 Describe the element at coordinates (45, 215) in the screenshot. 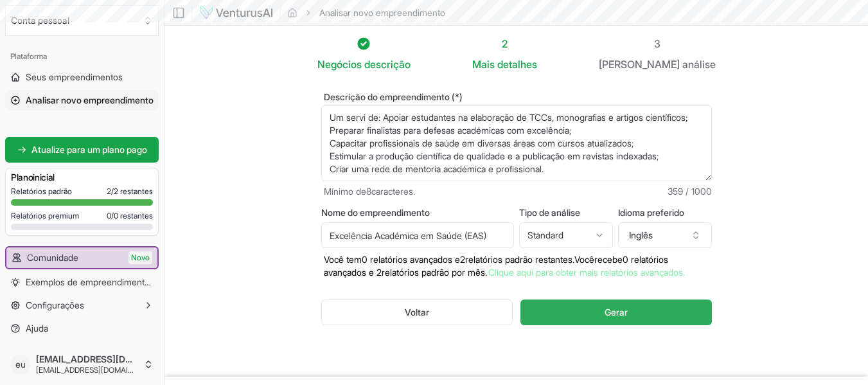

I see `font: Relatórios premium` at that location.